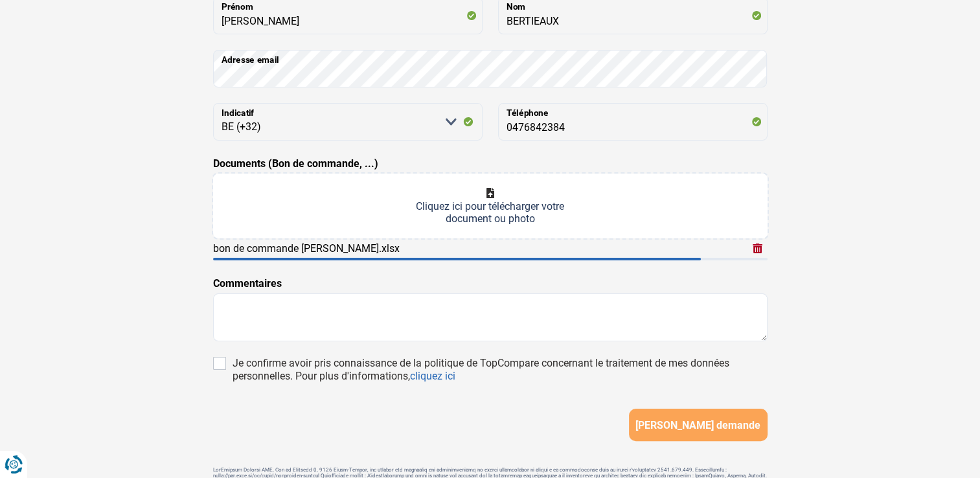 This screenshot has height=478, width=980. What do you see at coordinates (295, 164) in the screenshot?
I see `label: Documents (Bon de commande, ...)` at bounding box center [295, 164].